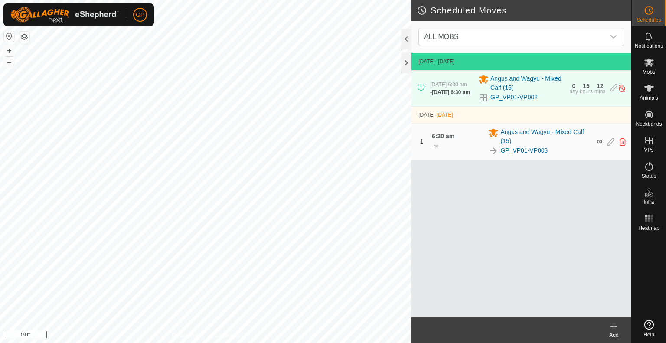  Describe the element at coordinates (599, 91) in the screenshot. I see `div: mins` at that location.